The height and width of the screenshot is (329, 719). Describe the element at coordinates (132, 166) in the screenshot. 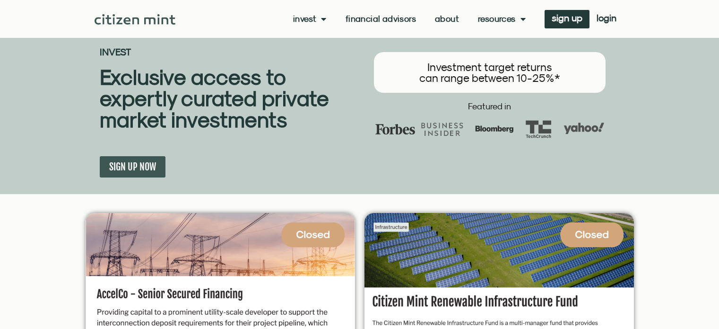

I see `a: SIGN UP NOW` at that location.